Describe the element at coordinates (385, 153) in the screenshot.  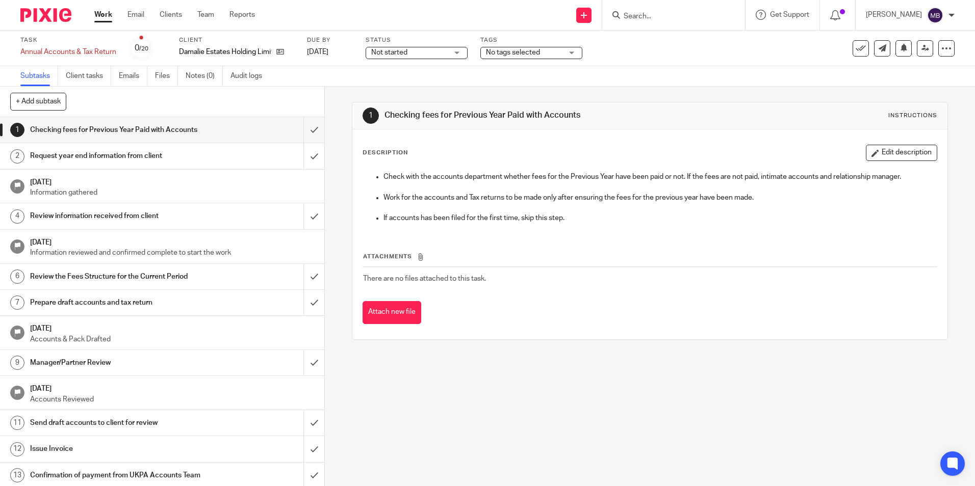
I see `p: Description` at that location.